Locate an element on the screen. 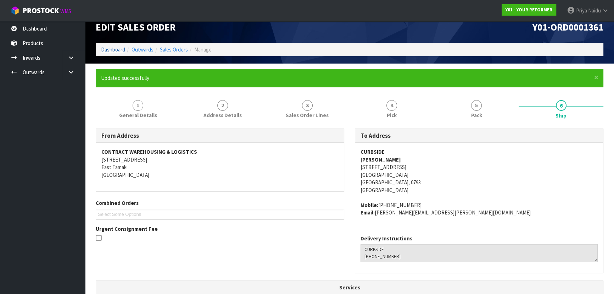 The image size is (614, 294). a: Dashboard is located at coordinates (113, 49).